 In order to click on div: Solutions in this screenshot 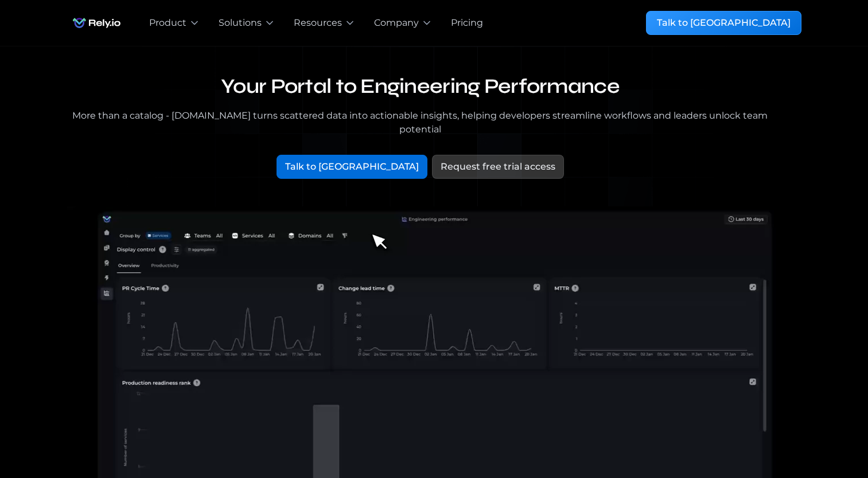, I will do `click(239, 23)`.